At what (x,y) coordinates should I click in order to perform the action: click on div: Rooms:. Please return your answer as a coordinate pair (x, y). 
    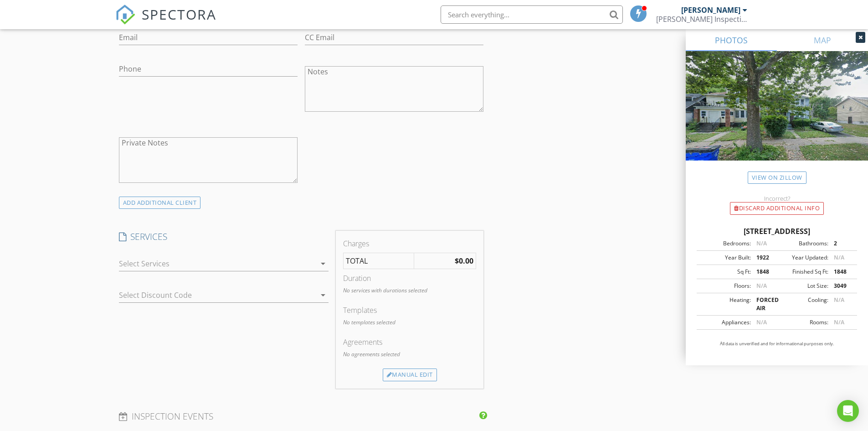
    Looking at the image, I should click on (803, 323).